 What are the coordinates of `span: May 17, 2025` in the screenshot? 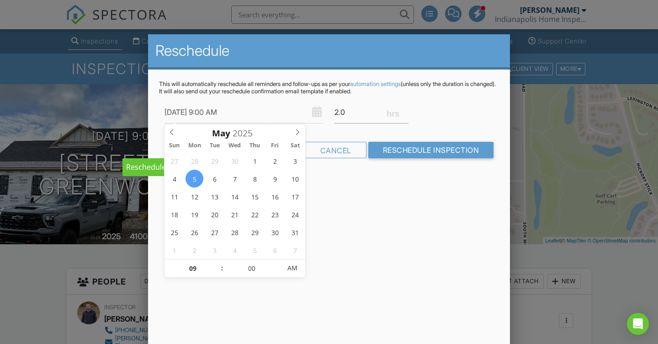 It's located at (295, 196).